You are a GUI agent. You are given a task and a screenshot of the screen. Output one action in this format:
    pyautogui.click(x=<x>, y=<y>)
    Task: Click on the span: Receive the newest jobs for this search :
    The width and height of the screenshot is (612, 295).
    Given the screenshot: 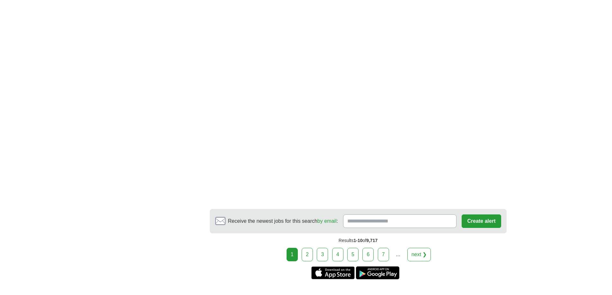 What is the action you would take?
    pyautogui.click(x=283, y=221)
    